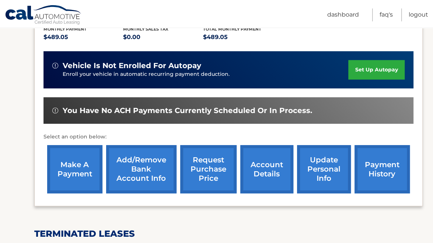  Describe the element at coordinates (383, 169) in the screenshot. I see `a: payment history` at that location.